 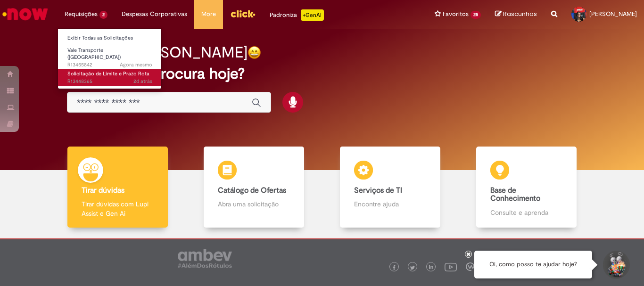 What do you see at coordinates (252, 190) in the screenshot?
I see `b: Catálogo de Ofertas` at bounding box center [252, 190].